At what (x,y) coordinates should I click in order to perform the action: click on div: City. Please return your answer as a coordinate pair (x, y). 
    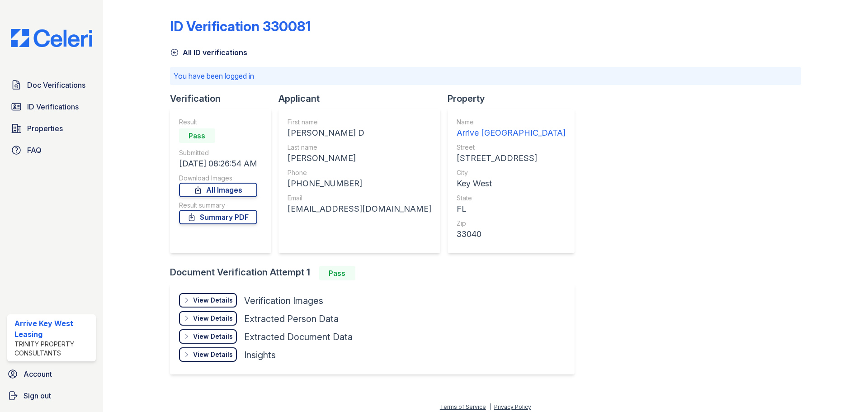
    Looking at the image, I should click on (510, 173).